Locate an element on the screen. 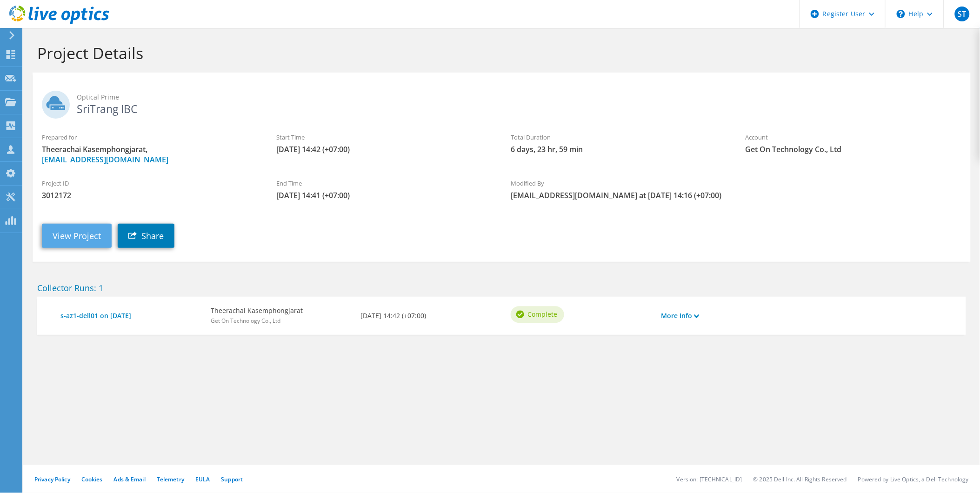 The width and height of the screenshot is (980, 493). svg: \n is located at coordinates (901, 14).